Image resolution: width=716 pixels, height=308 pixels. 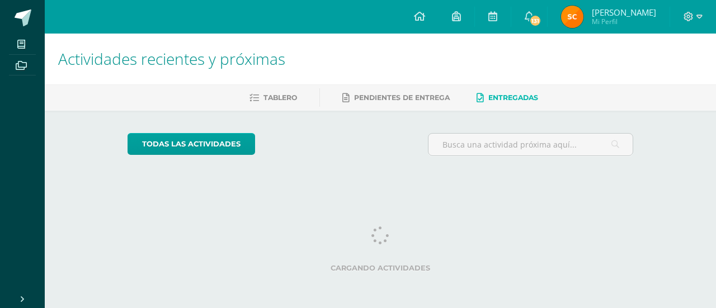 I want to click on input: Busca una actividad próxima aquí..., so click(x=531, y=144).